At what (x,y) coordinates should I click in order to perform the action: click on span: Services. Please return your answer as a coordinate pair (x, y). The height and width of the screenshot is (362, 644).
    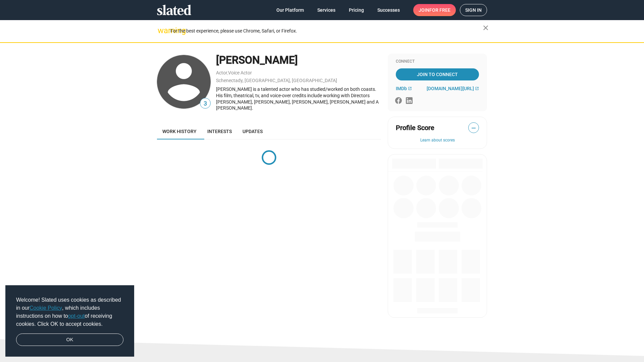
    Looking at the image, I should click on (326, 10).